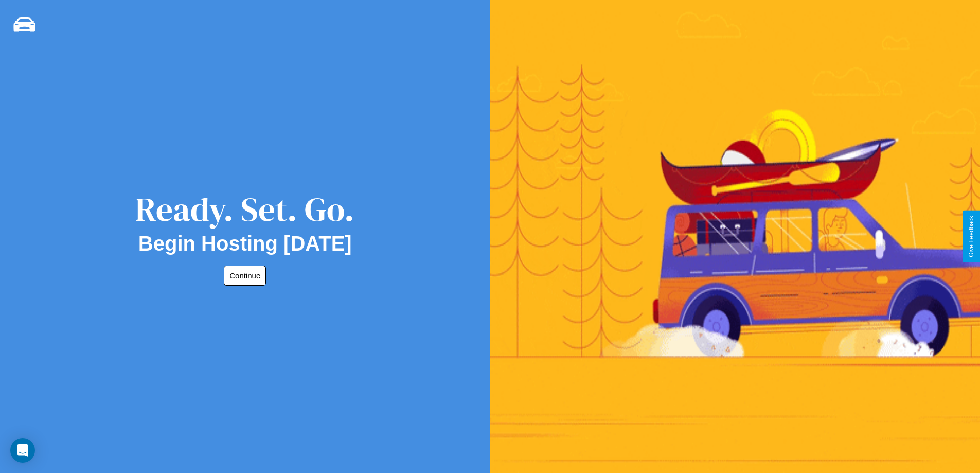  I want to click on div: Open Intercom Messenger, so click(22, 450).